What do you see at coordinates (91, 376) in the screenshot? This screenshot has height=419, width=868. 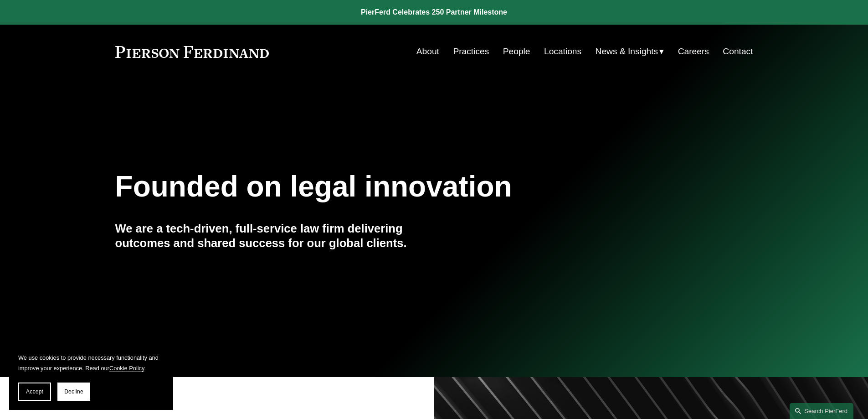 I see `section: Cookie banner` at bounding box center [91, 376].